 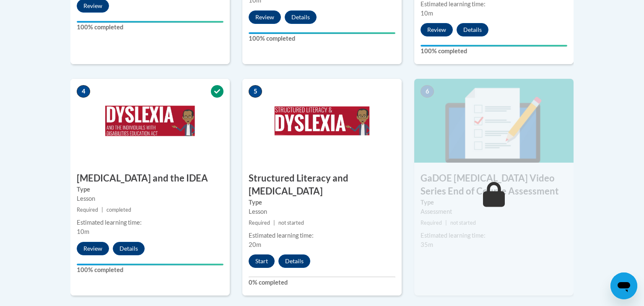 I want to click on span: 6, so click(x=427, y=92).